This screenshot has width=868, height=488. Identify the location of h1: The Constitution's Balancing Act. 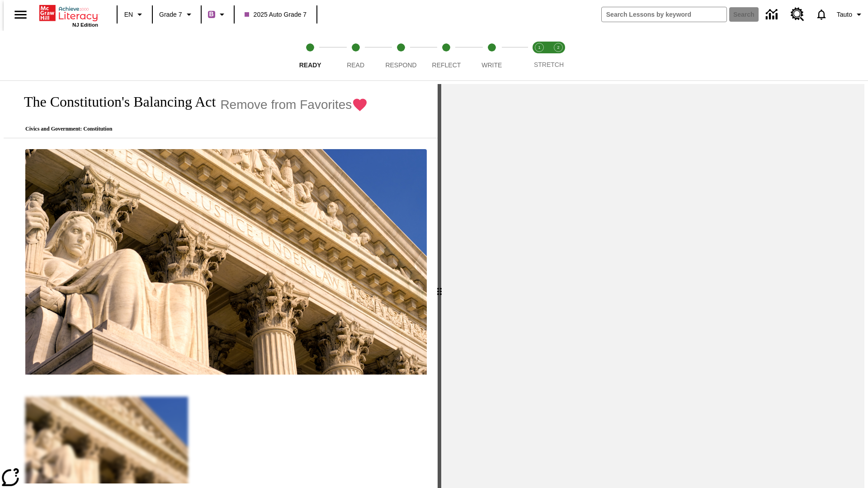
(114, 102).